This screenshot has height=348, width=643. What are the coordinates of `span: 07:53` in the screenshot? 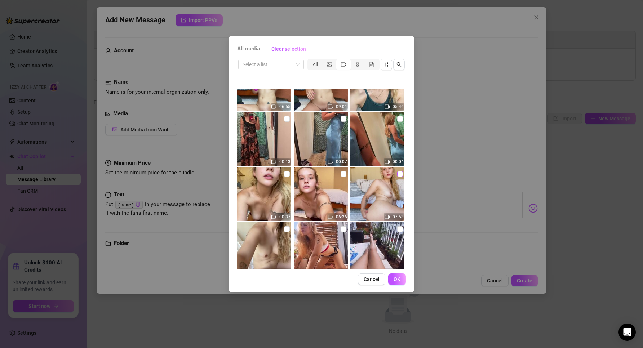 It's located at (398, 217).